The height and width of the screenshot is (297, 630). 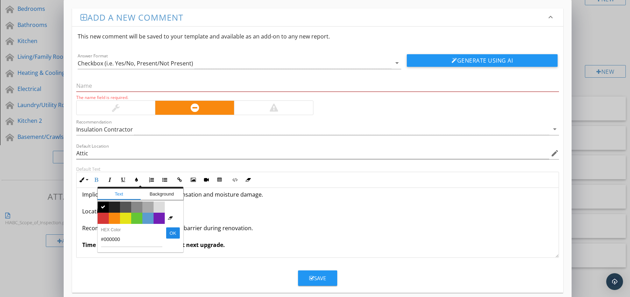 What do you see at coordinates (154, 245) in the screenshot?
I see `strong: Time Planning Horizon: Advisory / At next upgrade.` at bounding box center [154, 245].